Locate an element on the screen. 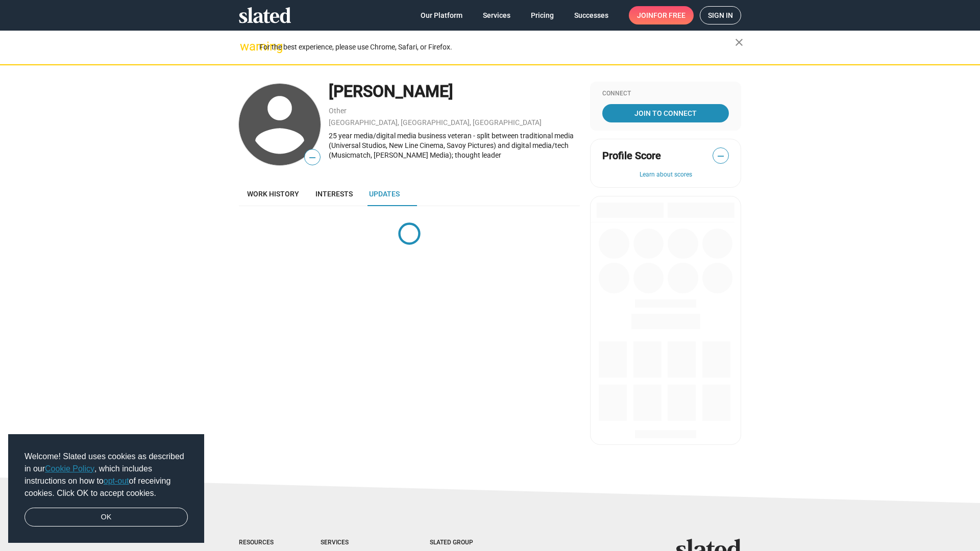 This screenshot has height=551, width=980. a: Successes is located at coordinates (591, 15).